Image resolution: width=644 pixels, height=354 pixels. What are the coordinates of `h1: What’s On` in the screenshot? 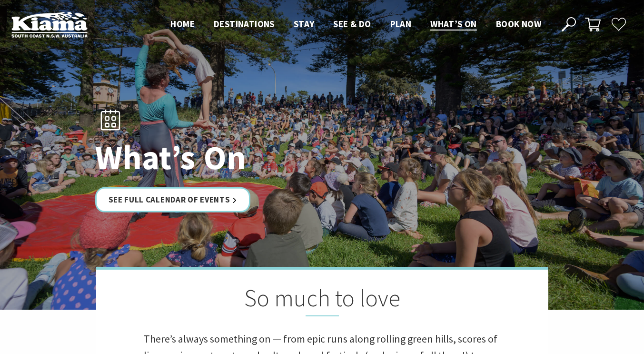 It's located at (229, 157).